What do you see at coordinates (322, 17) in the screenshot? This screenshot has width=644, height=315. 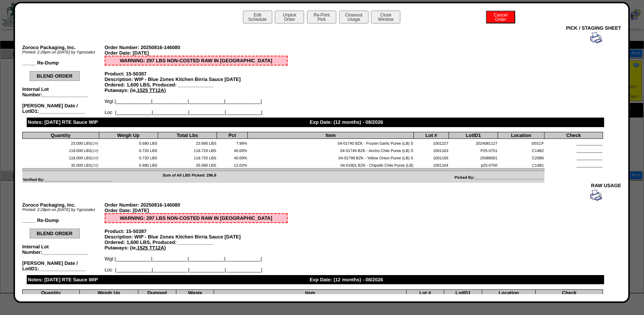 I see `button: Re-PrintPick` at bounding box center [322, 17].